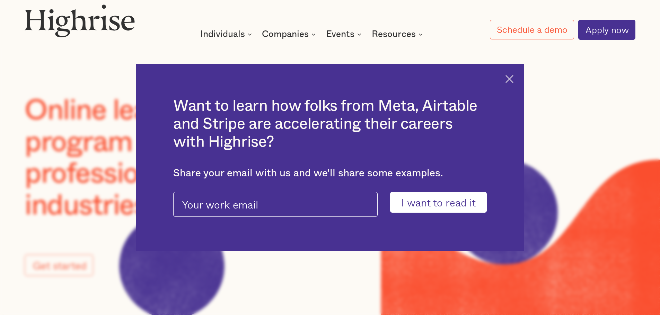 This screenshot has width=660, height=315. I want to click on form: pop-up-modal-form, so click(330, 203).